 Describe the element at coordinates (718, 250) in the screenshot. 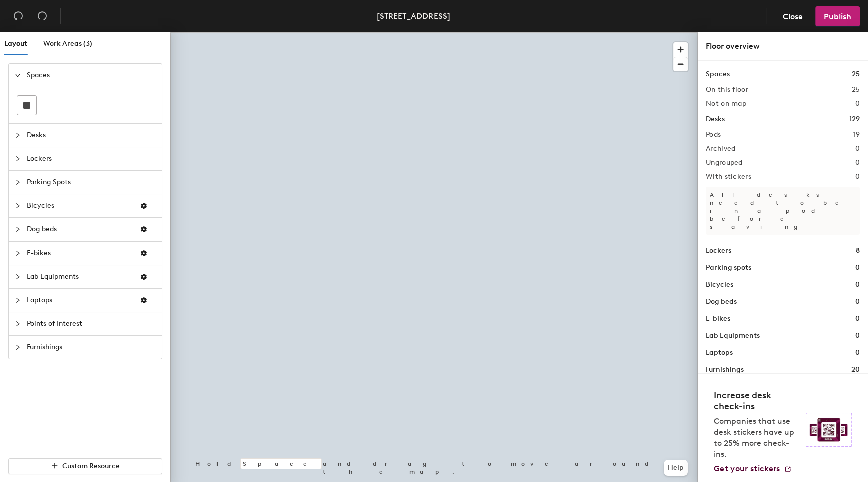

I see `h1: Lockers` at that location.